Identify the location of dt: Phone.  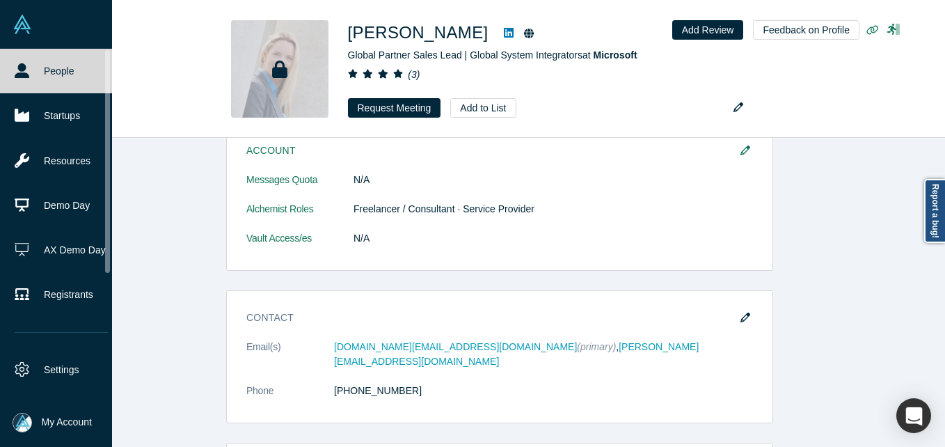
(290, 398).